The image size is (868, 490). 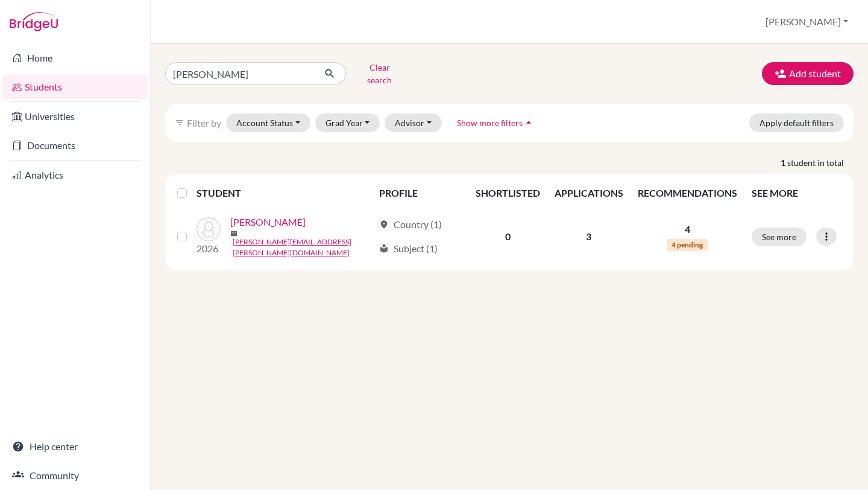 I want to click on button: Apply default filters, so click(x=797, y=122).